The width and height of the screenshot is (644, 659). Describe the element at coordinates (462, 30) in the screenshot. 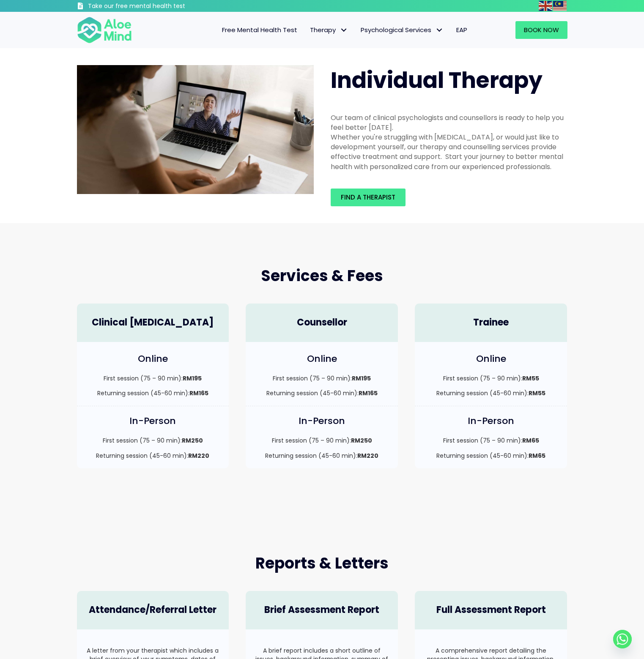

I see `a: EAP` at that location.